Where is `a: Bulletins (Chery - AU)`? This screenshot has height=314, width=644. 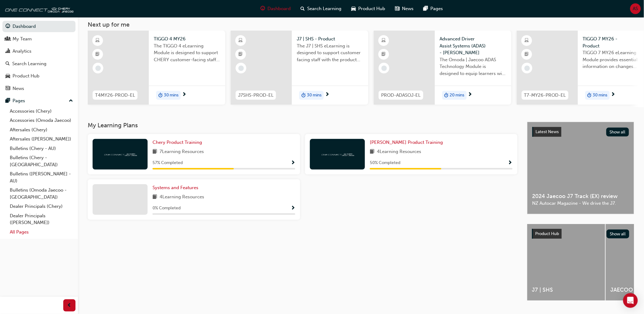
a: Bulletins (Chery - AU) is located at coordinates (41, 149).